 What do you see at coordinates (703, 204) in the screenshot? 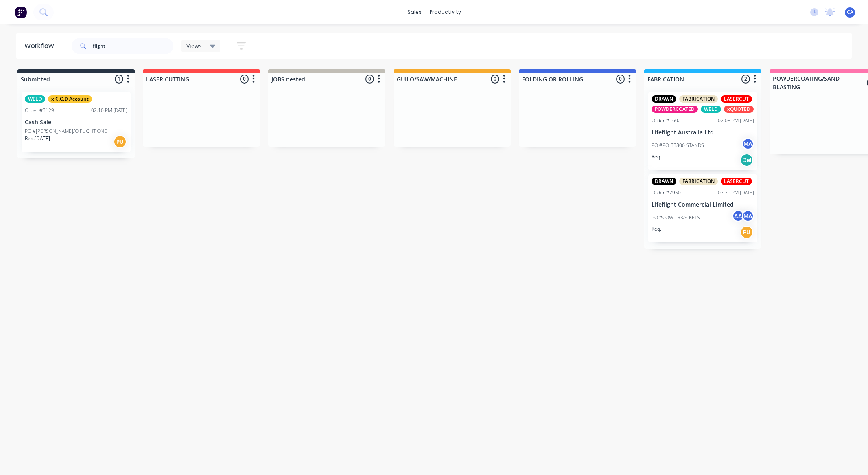
I see `p: Lifeflight Commercial Limited` at bounding box center [703, 204].